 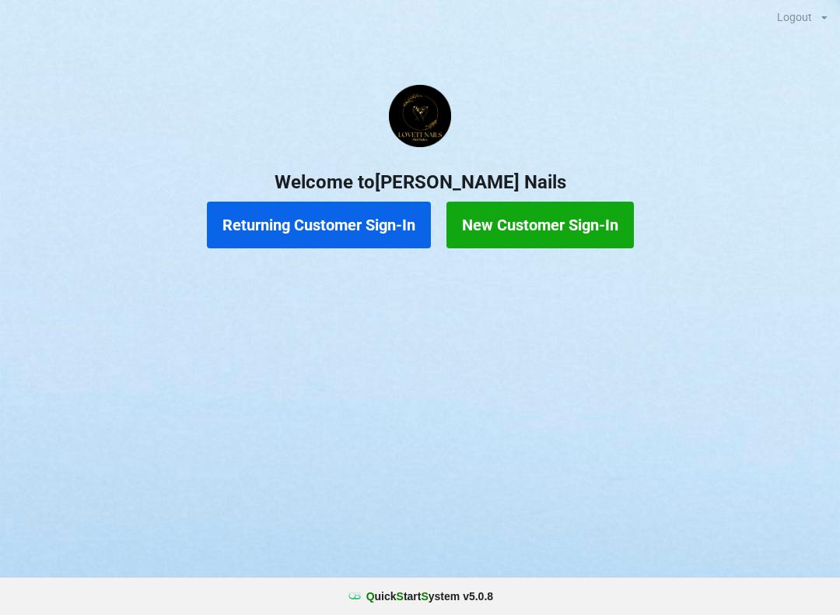 What do you see at coordinates (429, 596) in the screenshot?
I see `b: uick tart ystem v 5.0.8` at bounding box center [429, 596].